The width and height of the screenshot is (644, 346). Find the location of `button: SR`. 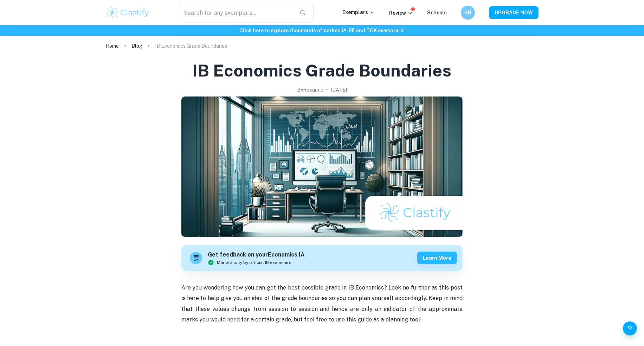

button: SR is located at coordinates (467, 13).